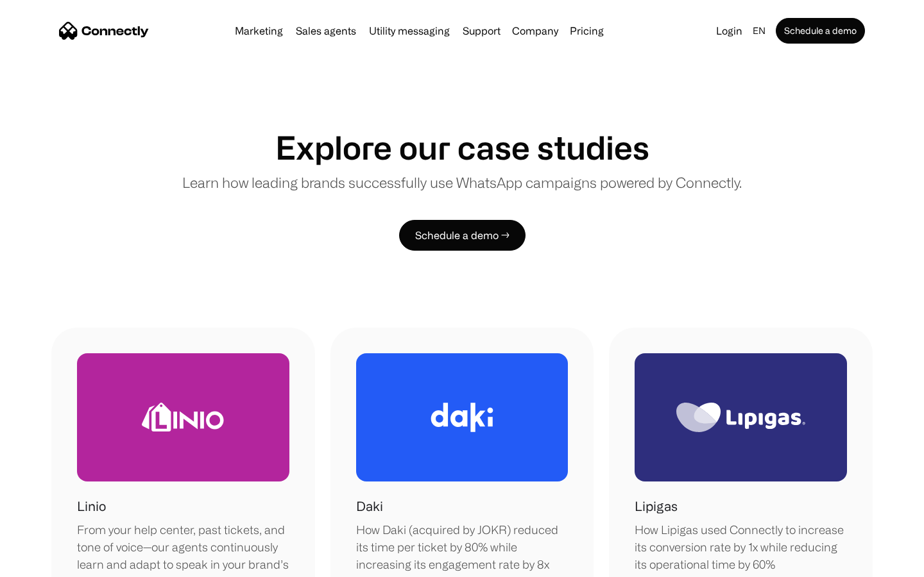  I want to click on a: Schedule a demo →, so click(462, 235).